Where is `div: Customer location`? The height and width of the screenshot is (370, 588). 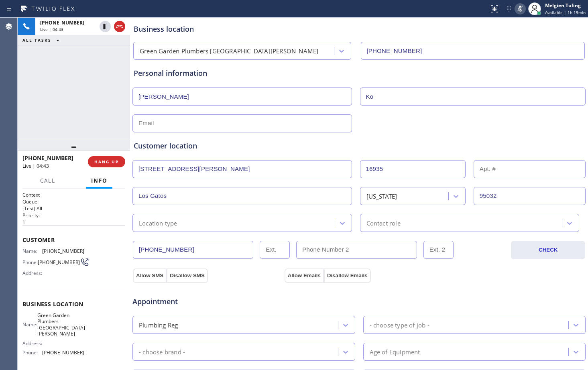 div: Customer location is located at coordinates (359, 146).